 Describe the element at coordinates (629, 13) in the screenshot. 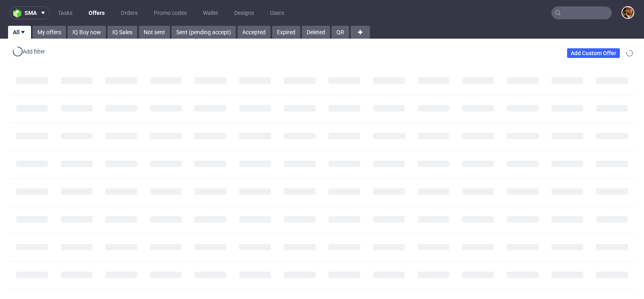

I see `img: Matteo Corsico` at that location.